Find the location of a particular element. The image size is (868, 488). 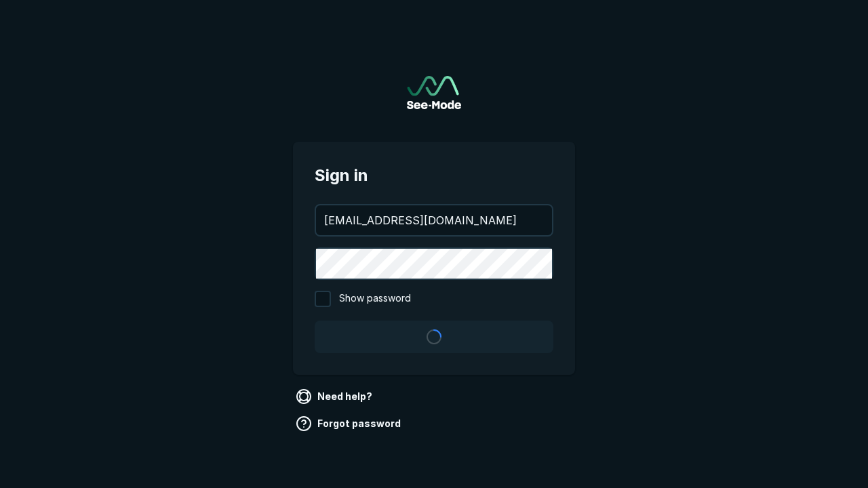

a: Go to sign in is located at coordinates (434, 92).